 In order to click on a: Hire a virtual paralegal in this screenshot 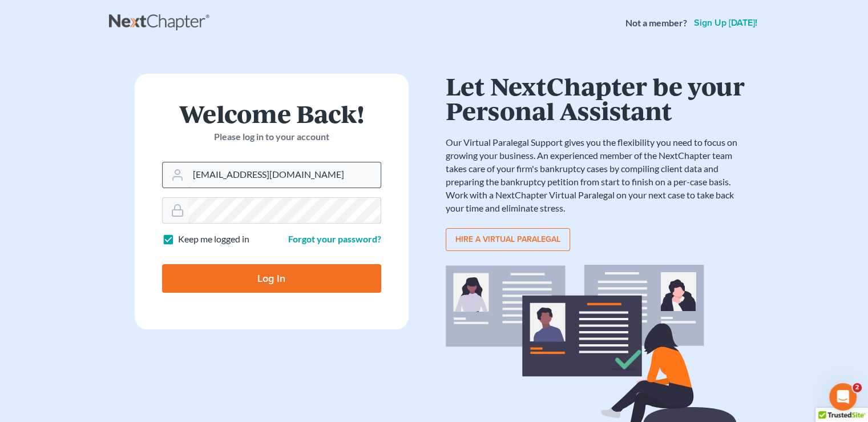, I will do `click(508, 240)`.